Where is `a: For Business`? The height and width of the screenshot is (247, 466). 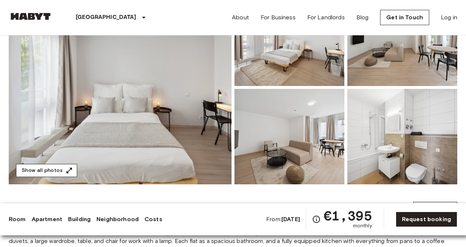
a: For Business is located at coordinates (278, 17).